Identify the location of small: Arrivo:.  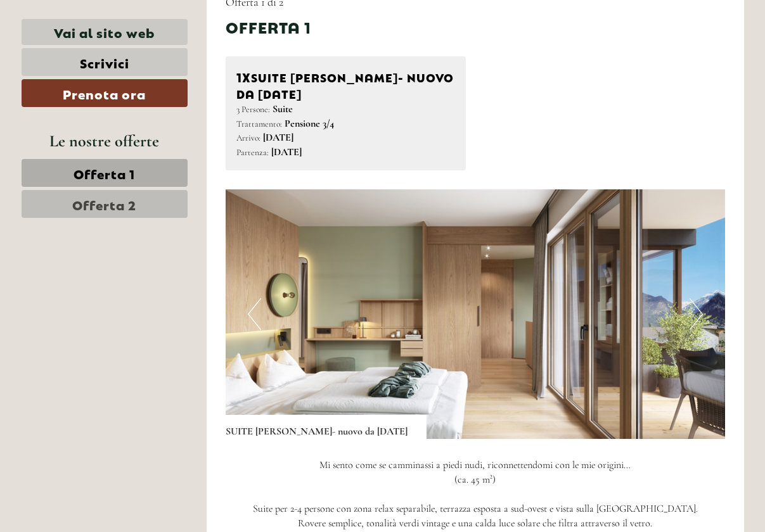
(248, 138).